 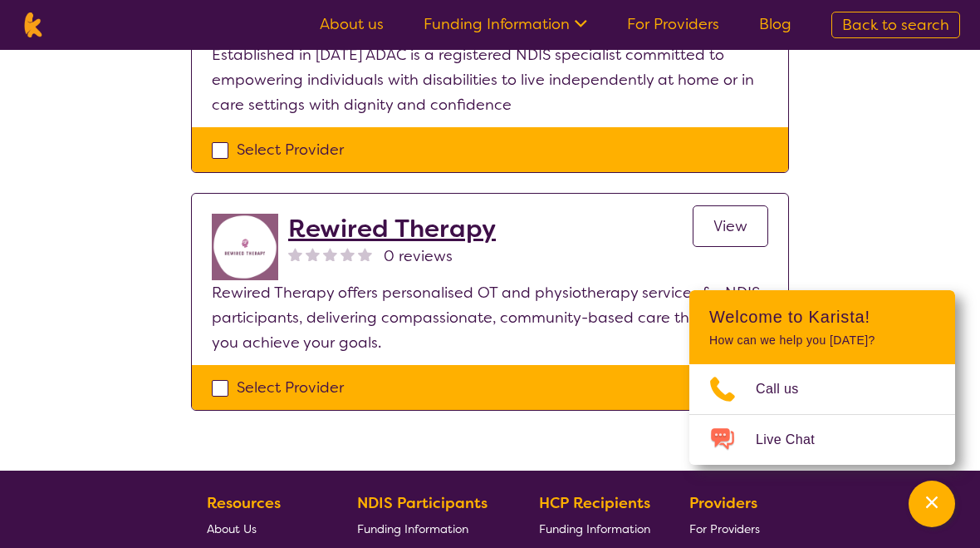 What do you see at coordinates (393, 229) in the screenshot?
I see `a: Rewired Therapy` at bounding box center [393, 229].